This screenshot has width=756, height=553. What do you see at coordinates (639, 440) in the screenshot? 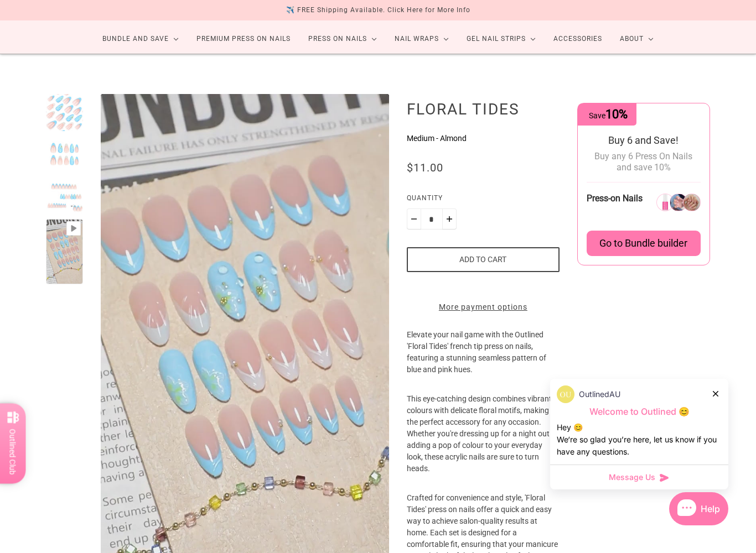
I see `div: Hey 😊 We‘re so glad you’re here, let us know if you have any questions.` at bounding box center [639, 440].